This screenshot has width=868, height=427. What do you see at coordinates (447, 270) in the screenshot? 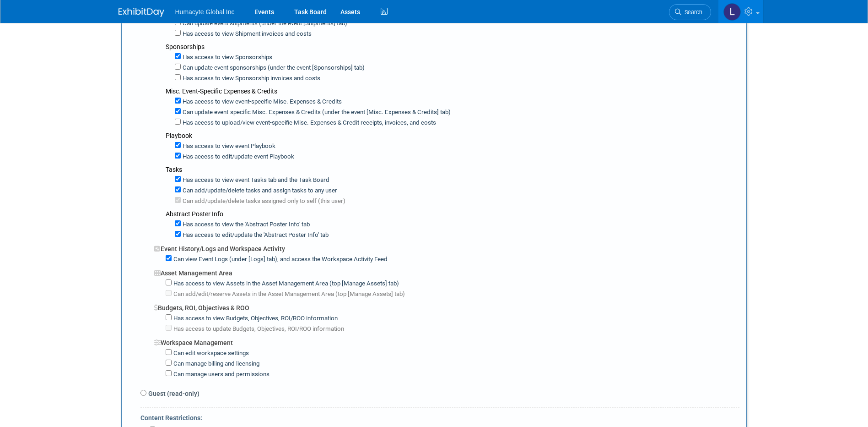
I see `div: Asset Management Area` at bounding box center [447, 270].